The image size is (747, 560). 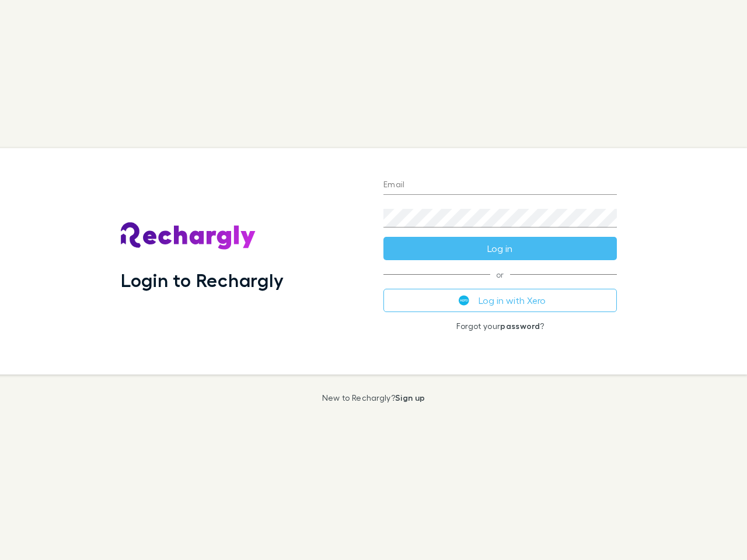 I want to click on img: Rechargly's Logo, so click(x=188, y=236).